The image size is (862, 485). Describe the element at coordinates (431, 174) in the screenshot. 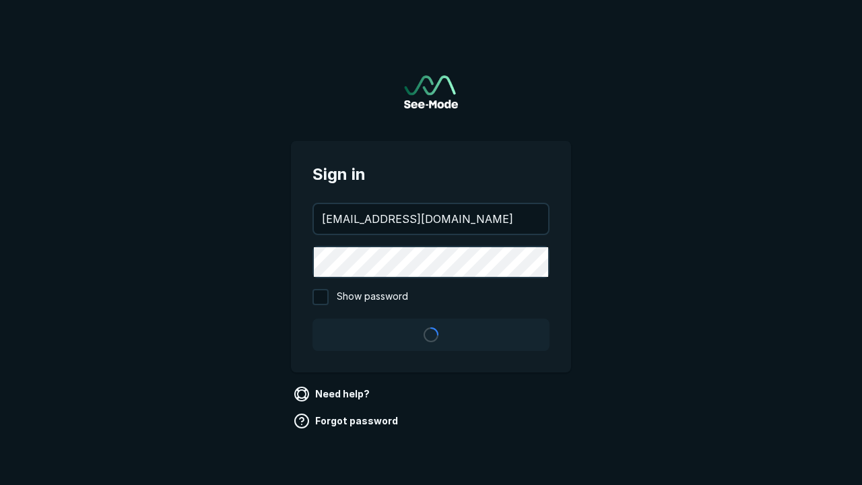

I see `span: Sign in` at that location.